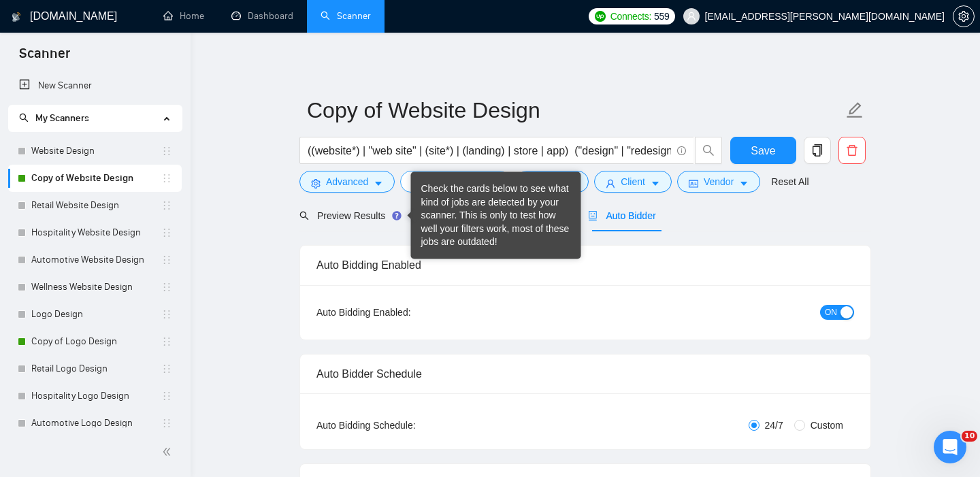 The height and width of the screenshot is (477, 980). I want to click on li: Automotive Logo Design, so click(95, 423).